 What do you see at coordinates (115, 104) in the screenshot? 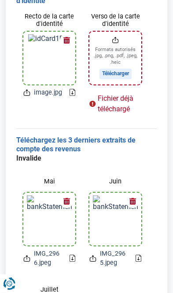
I see `div: Fichier déjà téléchargé` at bounding box center [115, 104].